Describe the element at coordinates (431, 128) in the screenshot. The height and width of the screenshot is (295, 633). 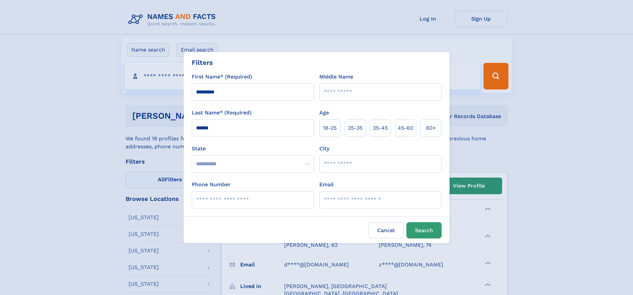
I see `span: 60+` at that location.